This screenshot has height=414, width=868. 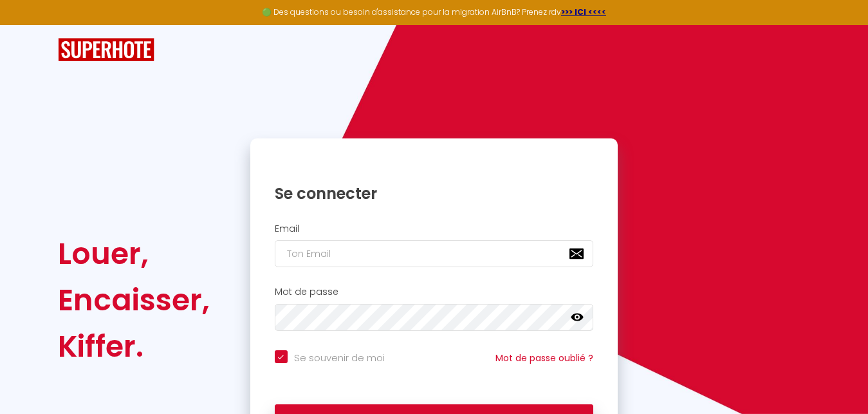 I want to click on h2: Email, so click(x=435, y=228).